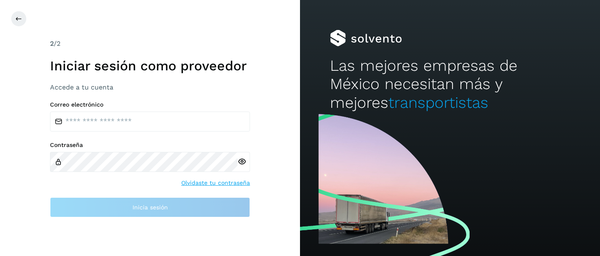  I want to click on span: Inicia sesión, so click(150, 207).